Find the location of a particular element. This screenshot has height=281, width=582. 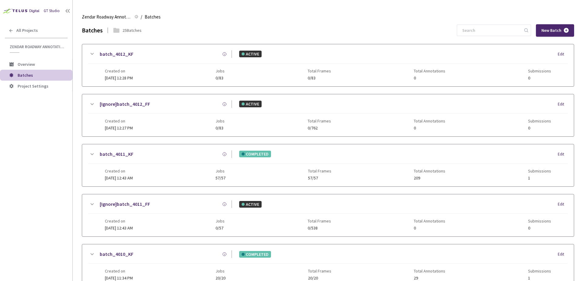

span: Project Settings is located at coordinates (33, 86).